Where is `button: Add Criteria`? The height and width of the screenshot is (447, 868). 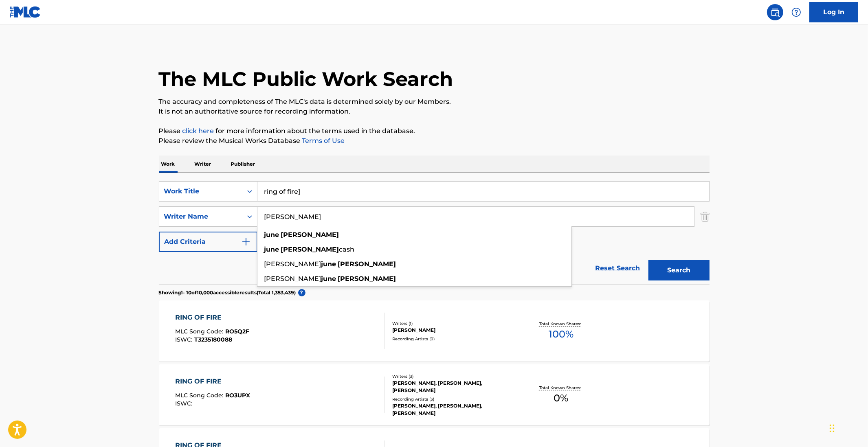
button: Add Criteria is located at coordinates (208, 242).